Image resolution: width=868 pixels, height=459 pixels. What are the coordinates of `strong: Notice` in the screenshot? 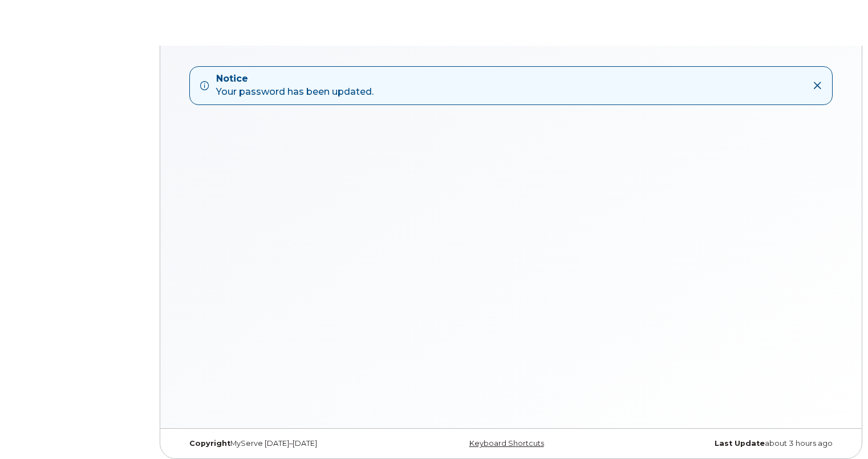 It's located at (295, 78).